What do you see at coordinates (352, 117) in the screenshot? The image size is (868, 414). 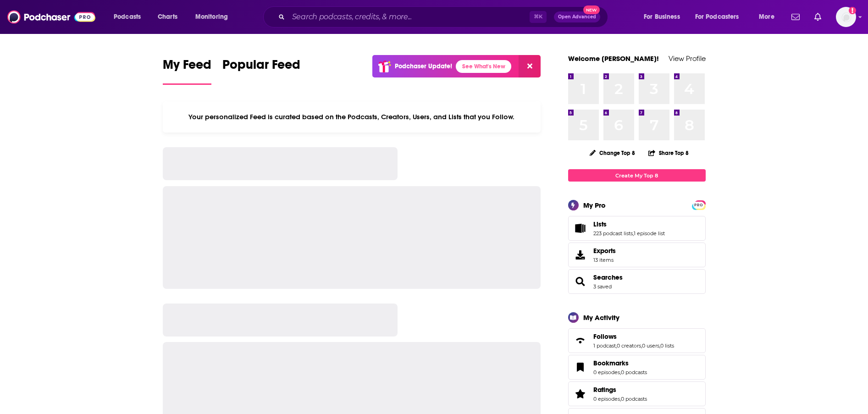 I see `div: Your personalized Feed is curated based on the Podcasts, Creators, Users, and Lists that you Follow.` at bounding box center [352, 117].